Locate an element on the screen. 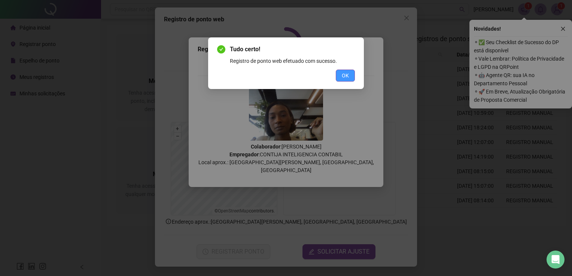 This screenshot has height=276, width=572. div: Open Intercom Messenger is located at coordinates (556, 260).